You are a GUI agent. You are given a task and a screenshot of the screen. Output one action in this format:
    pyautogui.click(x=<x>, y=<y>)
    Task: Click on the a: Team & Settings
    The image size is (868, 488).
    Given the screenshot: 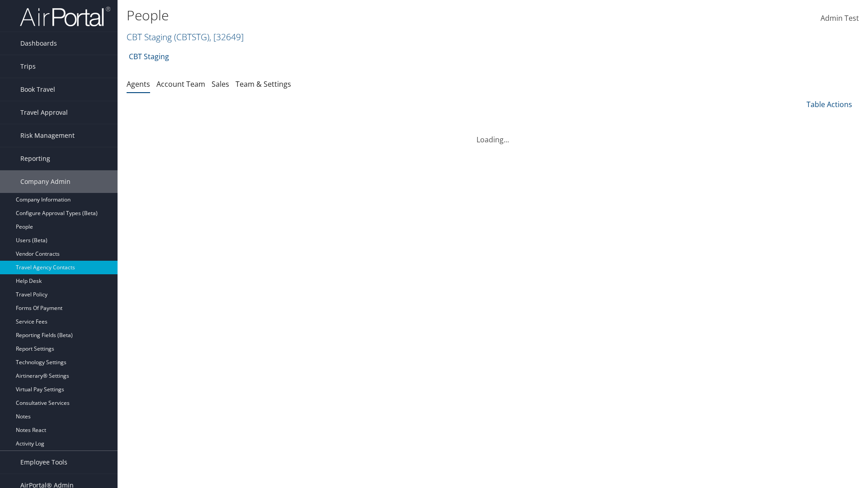 What is the action you would take?
    pyautogui.click(x=263, y=84)
    